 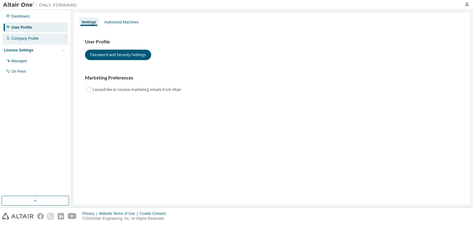 What do you see at coordinates (126, 218) in the screenshot?
I see `p: © 2025 Altair Engineering, Inc. All Rights Reserved.` at bounding box center [126, 218].